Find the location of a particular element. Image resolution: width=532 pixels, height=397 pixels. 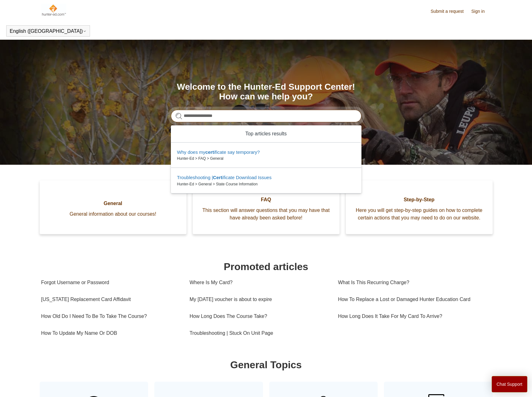

span: Here you will get step-by-step guides on how to complete certain actions that you may need to do ... is located at coordinates (419, 214).